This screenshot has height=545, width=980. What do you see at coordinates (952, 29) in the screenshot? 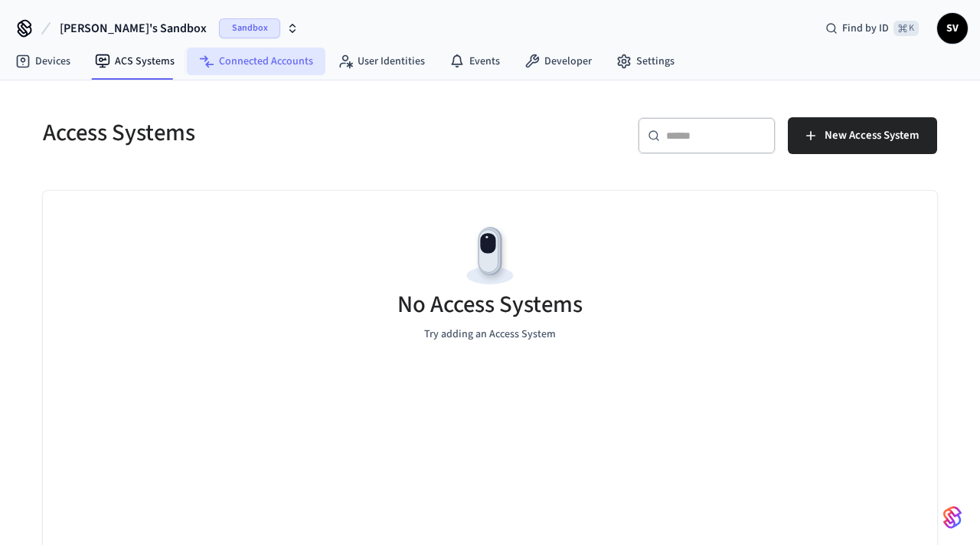
I see `button: SV` at bounding box center [952, 29].